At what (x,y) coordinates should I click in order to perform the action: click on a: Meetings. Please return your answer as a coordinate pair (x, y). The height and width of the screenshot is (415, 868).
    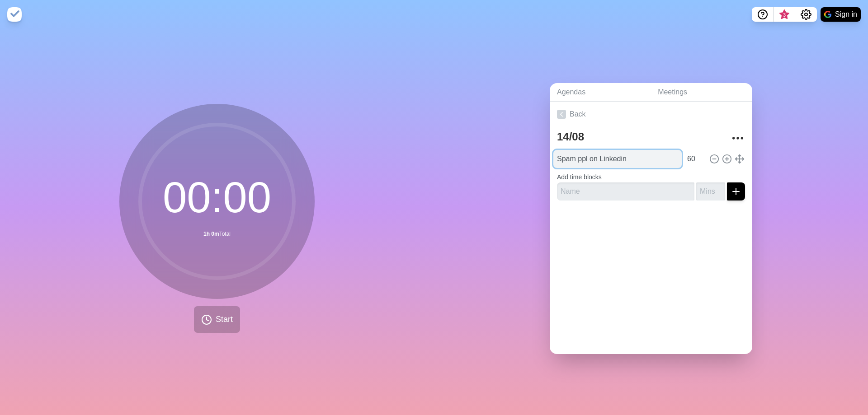
    Looking at the image, I should click on (701, 92).